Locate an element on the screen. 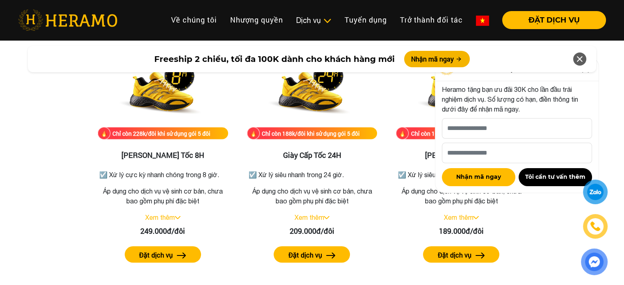 The height and width of the screenshot is (285, 624). span: Freeship 2 chiều, tối đa 100K dành cho khách hàng mới is located at coordinates (274, 59).